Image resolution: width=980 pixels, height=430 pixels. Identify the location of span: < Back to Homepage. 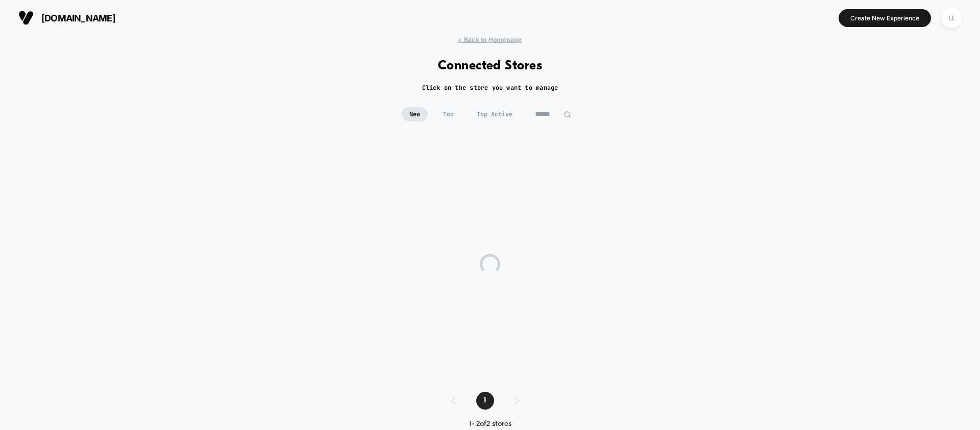
(489, 39).